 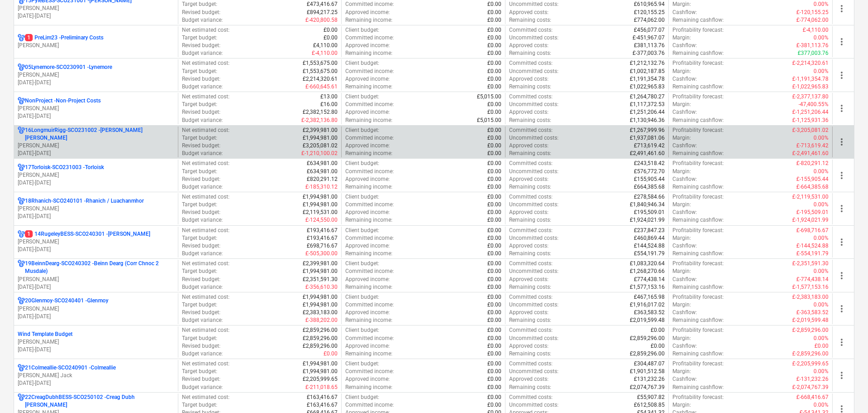 What do you see at coordinates (530, 187) in the screenshot?
I see `p: Remaining costs :` at bounding box center [530, 187].